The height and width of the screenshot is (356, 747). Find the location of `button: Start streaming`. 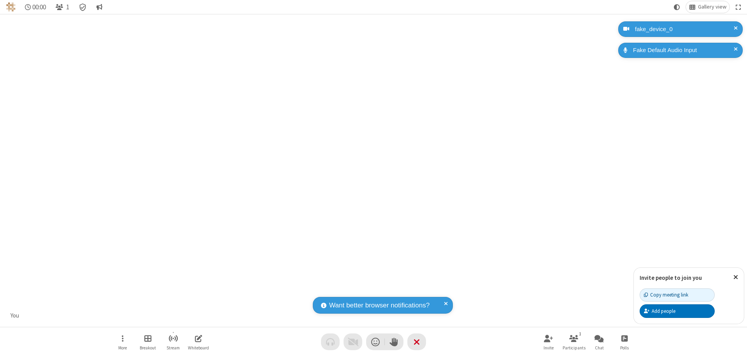

button: Start streaming is located at coordinates (173, 342).